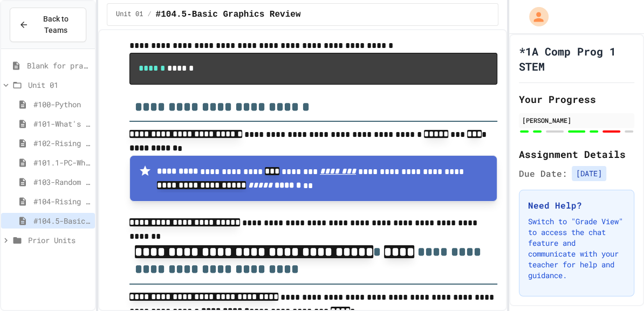 This screenshot has width=644, height=311. I want to click on span: Due Date:, so click(543, 173).